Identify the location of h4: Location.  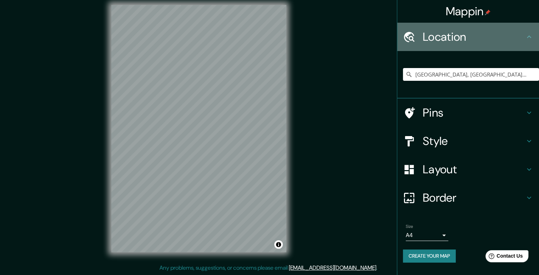
(474, 37).